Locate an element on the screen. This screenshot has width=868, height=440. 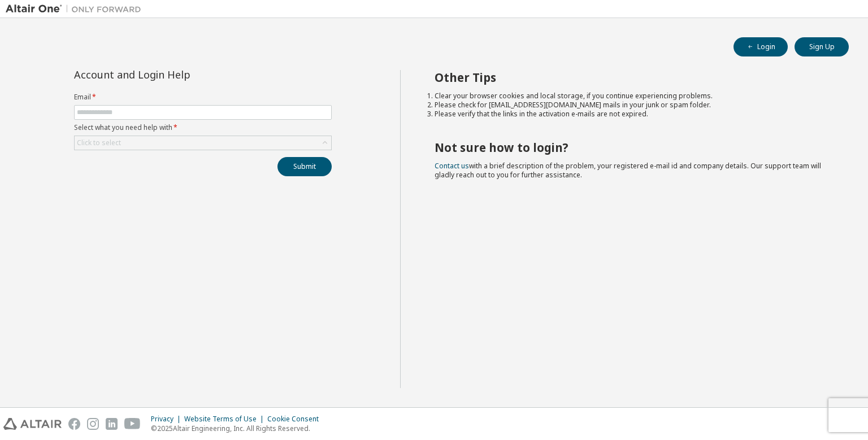
li: Clear your browser cookies and local storage, if you continue experiencing problems. is located at coordinates (632, 96).